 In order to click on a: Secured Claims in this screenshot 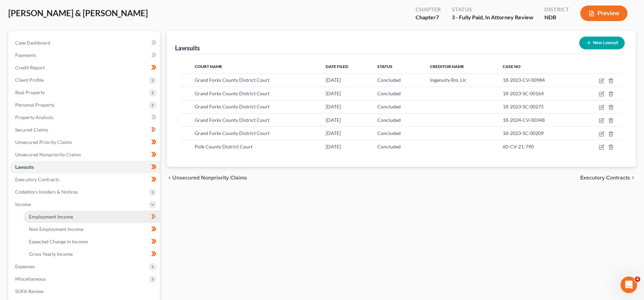, I will do `click(85, 130)`.